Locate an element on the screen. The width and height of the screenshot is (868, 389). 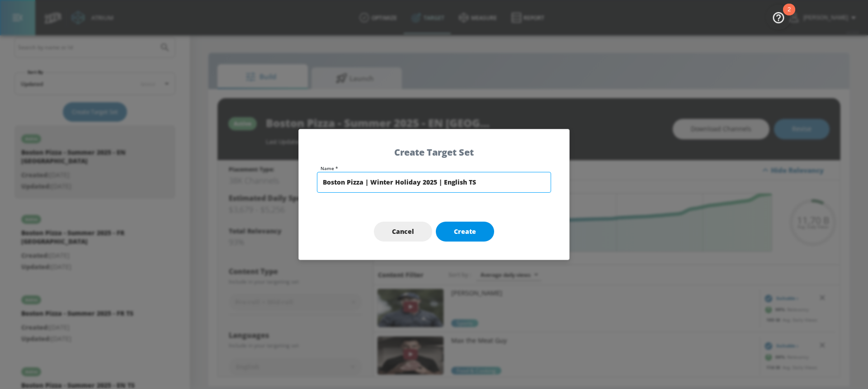
button: Cancel is located at coordinates (403, 232).